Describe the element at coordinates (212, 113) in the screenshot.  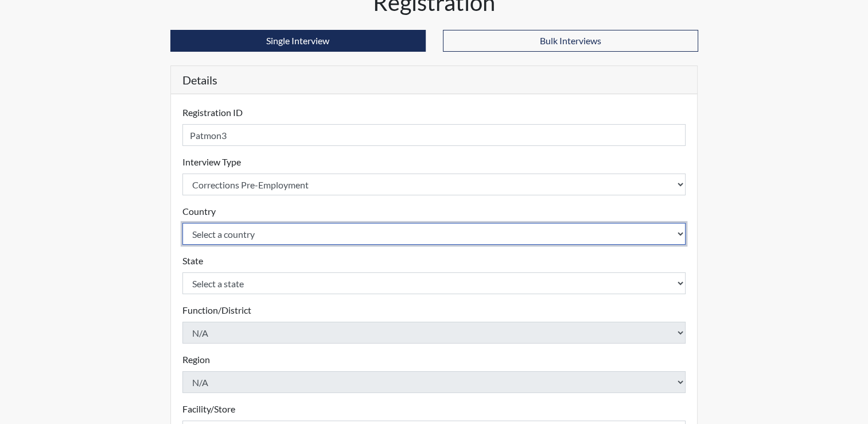
I see `label: Registration ID` at that location.